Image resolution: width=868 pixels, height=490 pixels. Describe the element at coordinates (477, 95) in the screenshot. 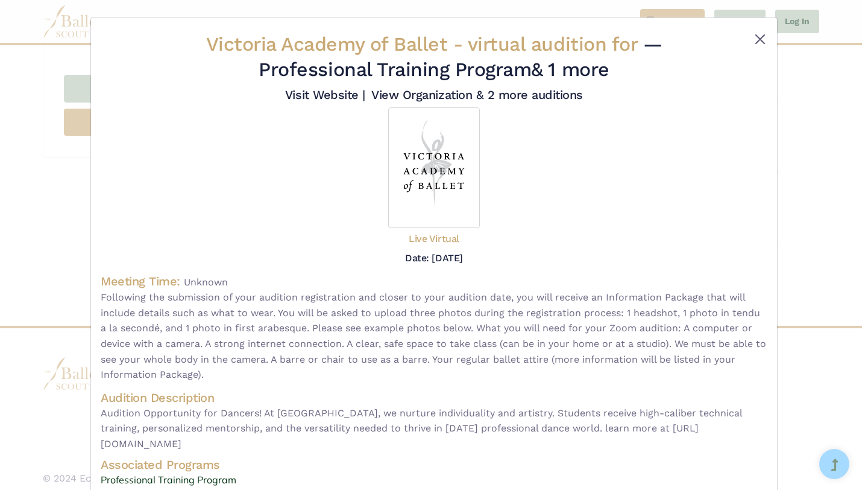

I see `a: View Organization & 2 more auditions` at that location.